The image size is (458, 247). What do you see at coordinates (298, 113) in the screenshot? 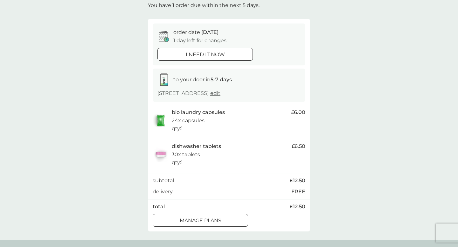
I see `span: £6.00` at bounding box center [298, 113].